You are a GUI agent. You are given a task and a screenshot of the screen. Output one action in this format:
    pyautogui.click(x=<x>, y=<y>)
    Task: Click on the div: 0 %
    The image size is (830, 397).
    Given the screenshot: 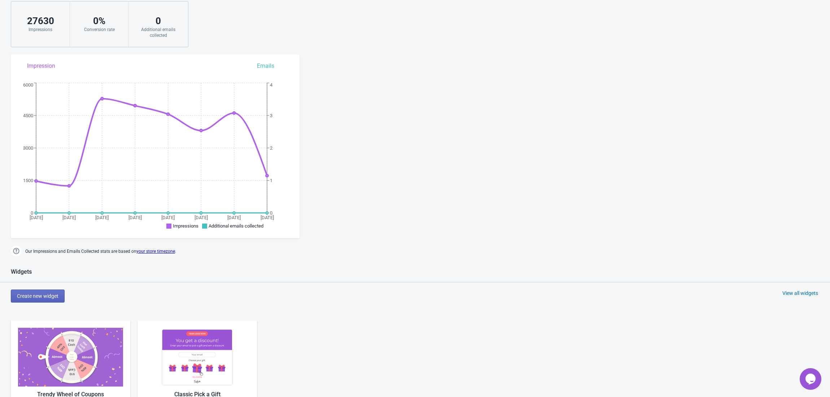 What is the action you would take?
    pyautogui.click(x=99, y=21)
    